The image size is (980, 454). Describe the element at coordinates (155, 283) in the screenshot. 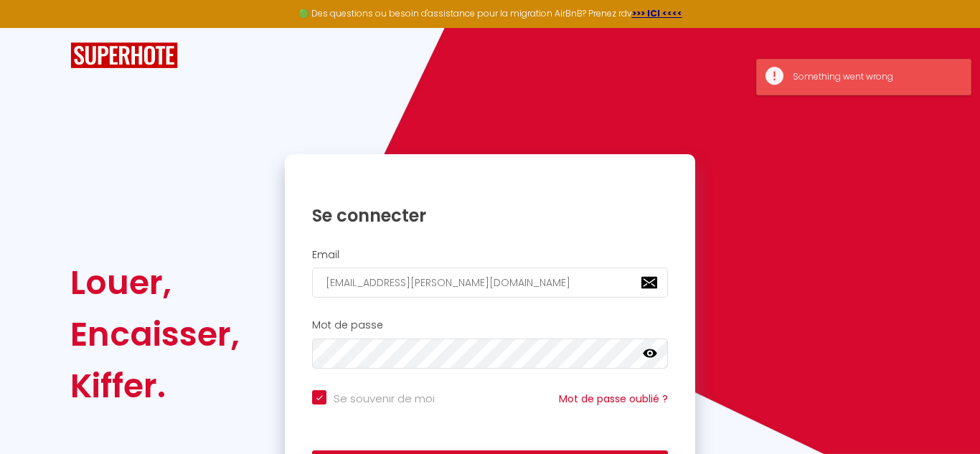

I see `div: Louer,` at that location.